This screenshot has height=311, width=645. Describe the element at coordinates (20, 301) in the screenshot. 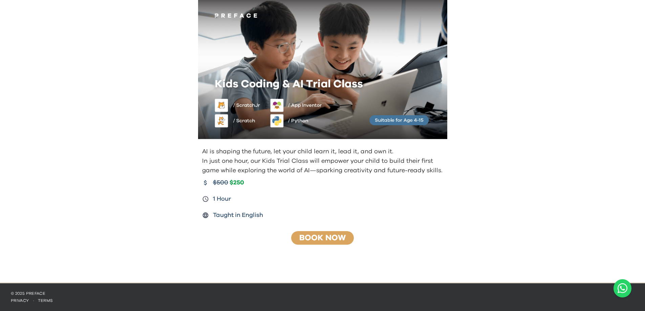

I see `a: privacy` at that location.